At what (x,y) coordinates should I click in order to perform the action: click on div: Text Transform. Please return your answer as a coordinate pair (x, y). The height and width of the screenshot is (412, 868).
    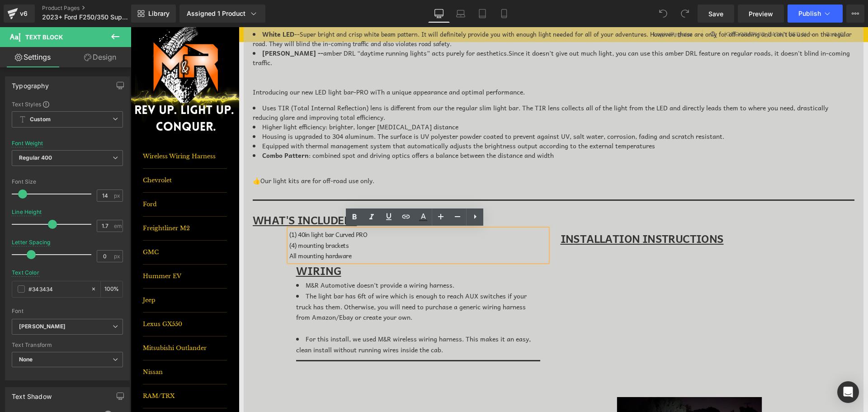
    Looking at the image, I should click on (67, 345).